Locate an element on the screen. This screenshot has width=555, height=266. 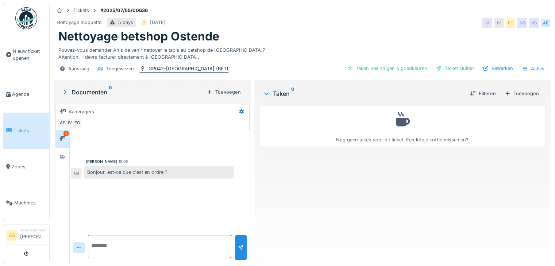
div: Aanvraag is located at coordinates (79, 69).